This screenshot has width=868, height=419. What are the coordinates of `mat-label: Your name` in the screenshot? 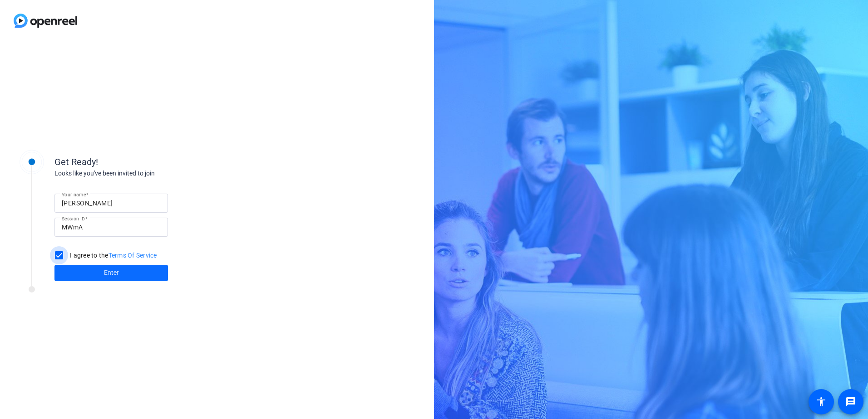 It's located at (73, 195).